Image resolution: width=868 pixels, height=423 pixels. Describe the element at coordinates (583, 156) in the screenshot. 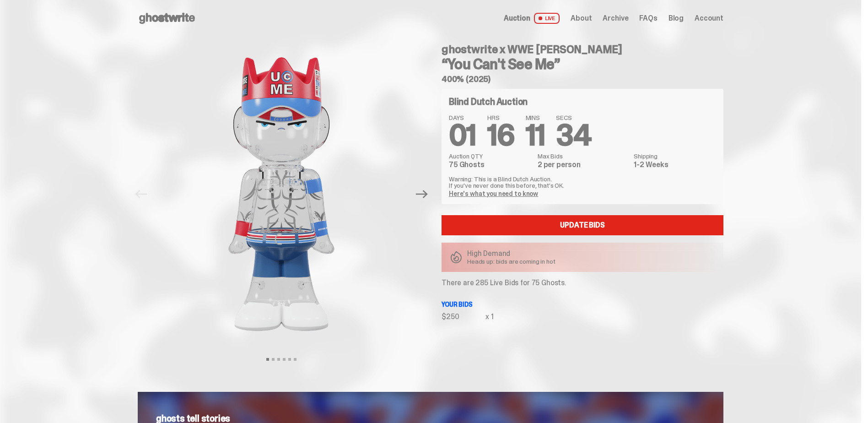

I see `dt: Max Bids` at that location.